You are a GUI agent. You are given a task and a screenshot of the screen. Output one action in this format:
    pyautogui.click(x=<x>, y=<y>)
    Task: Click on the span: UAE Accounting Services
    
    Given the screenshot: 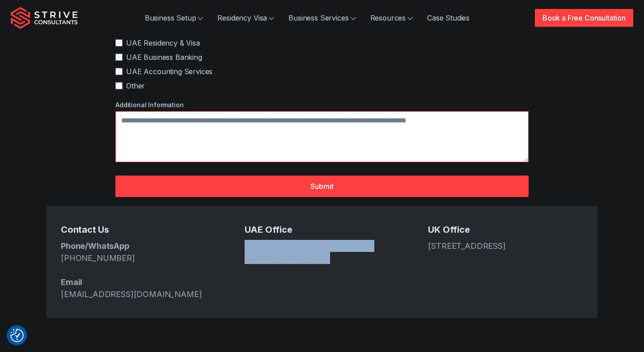 What is the action you would take?
    pyautogui.click(x=169, y=72)
    